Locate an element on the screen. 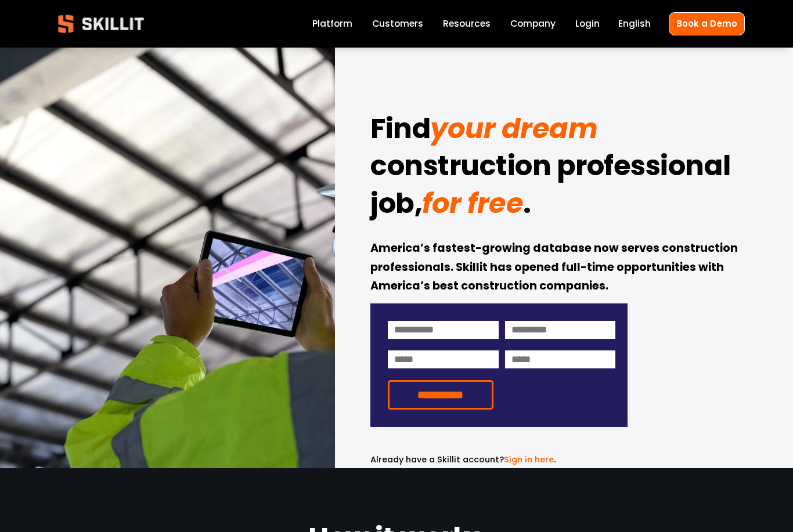 The height and width of the screenshot is (532, 793). a: Platform is located at coordinates (332, 24).